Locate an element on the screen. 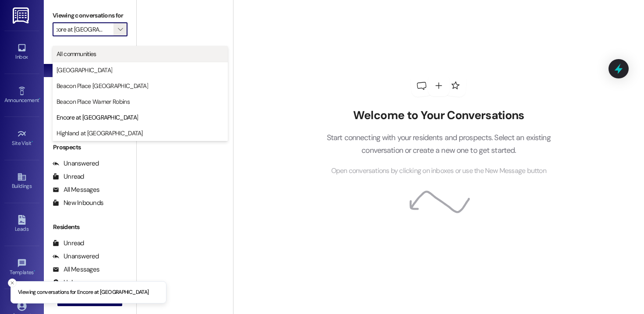  div: New Inbounds is located at coordinates (78, 203).